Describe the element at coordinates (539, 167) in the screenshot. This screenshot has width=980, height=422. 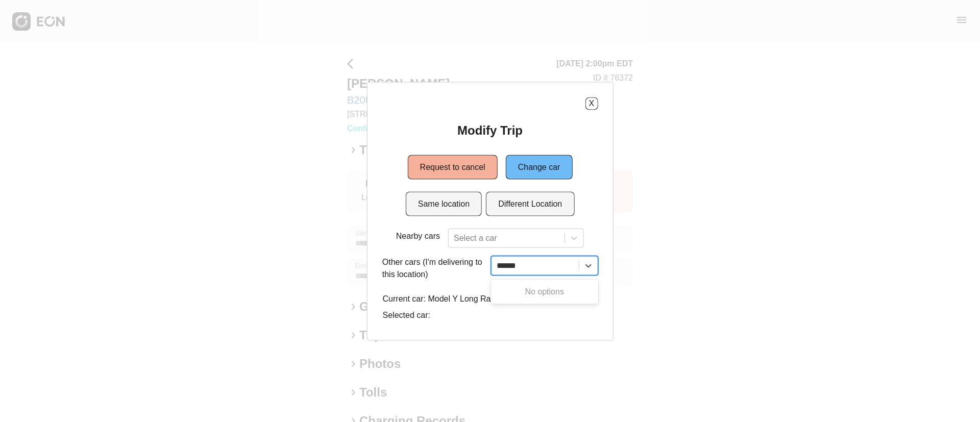
I see `button: Change car` at that location.